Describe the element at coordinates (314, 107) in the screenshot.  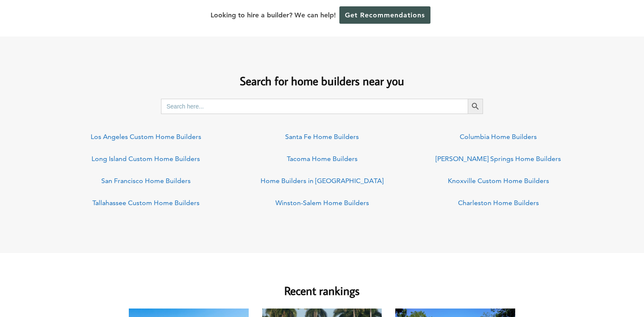
I see `input: Search here...` at that location.